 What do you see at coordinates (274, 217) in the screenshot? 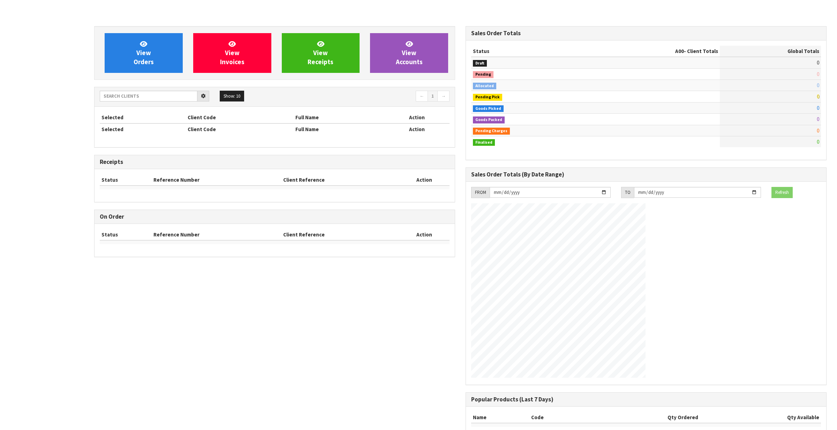
I see `h3: On Order` at bounding box center [274, 217].